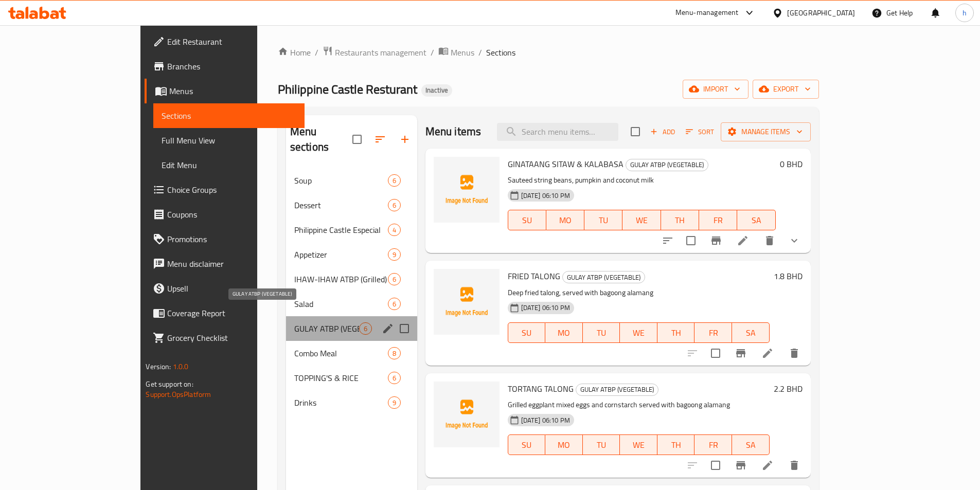 Image resolution: width=980 pixels, height=490 pixels. I want to click on span: Menus, so click(462, 52).